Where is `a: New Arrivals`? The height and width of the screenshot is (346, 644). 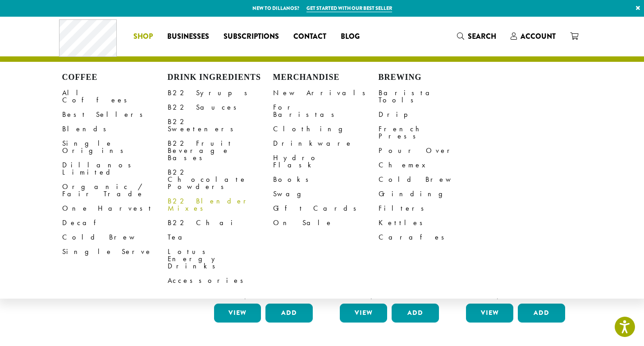
a: New Arrivals is located at coordinates (326, 93).